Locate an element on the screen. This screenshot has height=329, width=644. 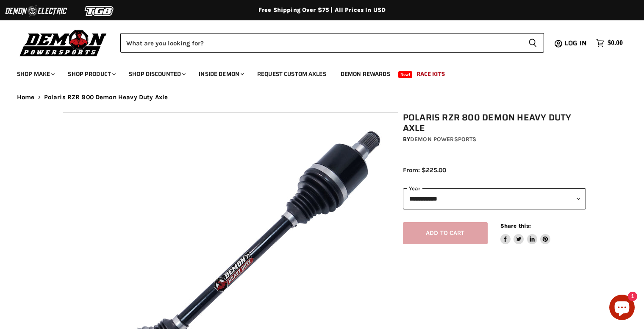
input: Search is located at coordinates (321, 43).